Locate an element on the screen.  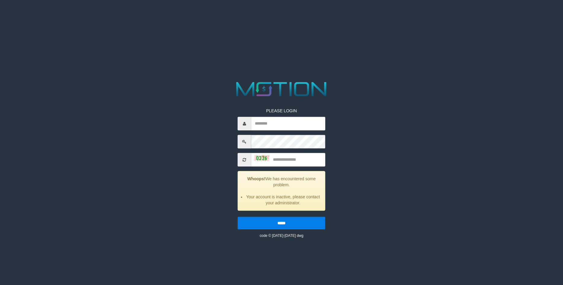
img: captcha is located at coordinates (262, 158).